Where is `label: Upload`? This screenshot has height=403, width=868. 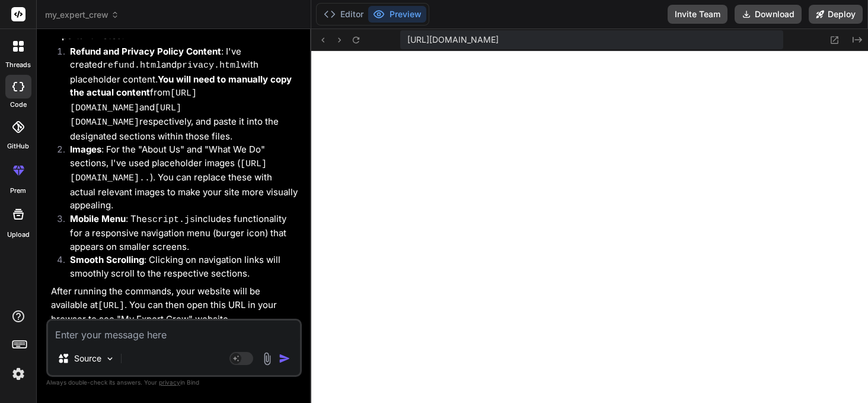 label: Upload is located at coordinates (18, 234).